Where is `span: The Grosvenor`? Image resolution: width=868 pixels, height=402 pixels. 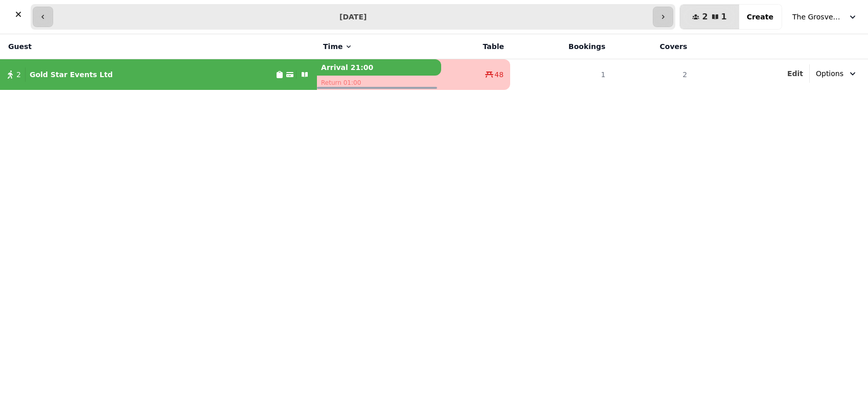
span: The Grosvenor is located at coordinates (818, 17).